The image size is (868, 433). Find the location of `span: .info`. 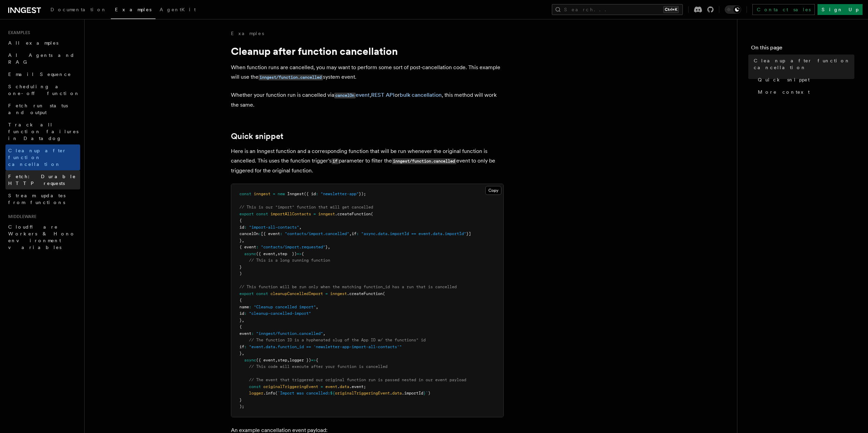

span: .info is located at coordinates (269, 393).